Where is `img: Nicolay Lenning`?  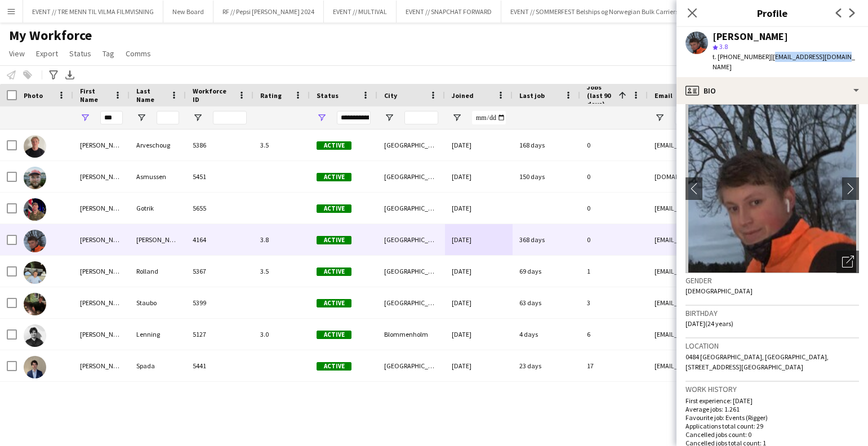 img: Nicolay Lenning is located at coordinates (35, 336).